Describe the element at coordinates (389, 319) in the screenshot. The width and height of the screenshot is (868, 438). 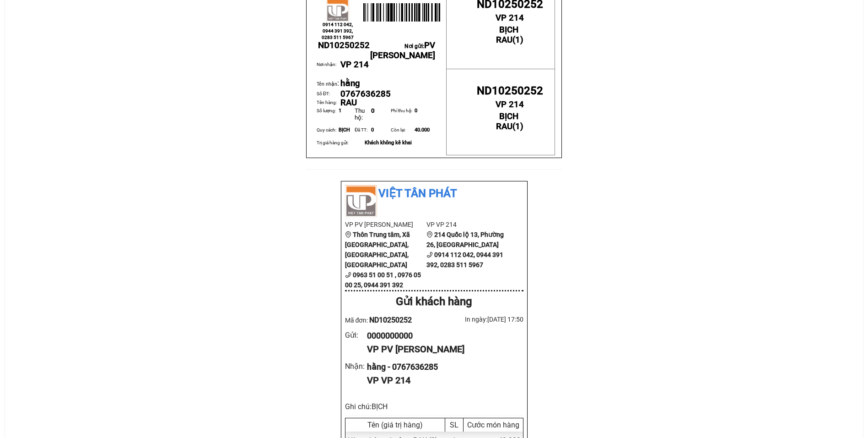
I see `div: Mã đơn:` at that location.